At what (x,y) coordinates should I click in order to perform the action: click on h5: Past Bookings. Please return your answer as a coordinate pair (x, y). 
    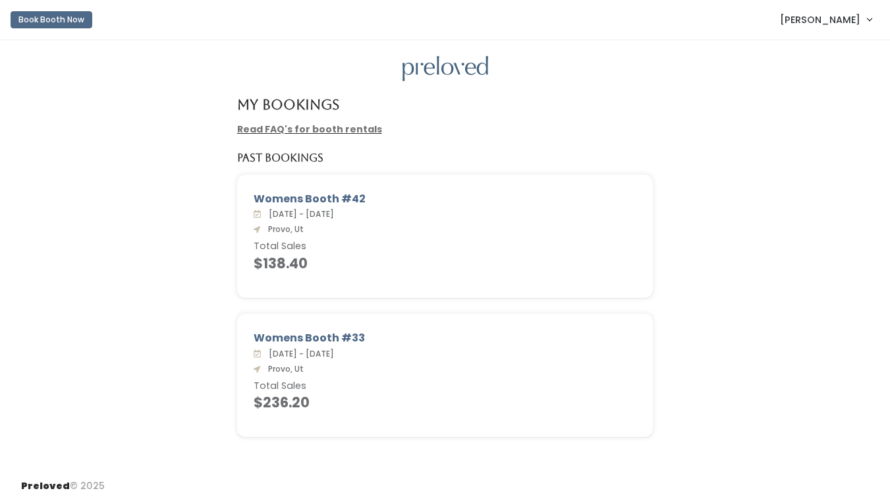
    Looking at the image, I should click on (280, 158).